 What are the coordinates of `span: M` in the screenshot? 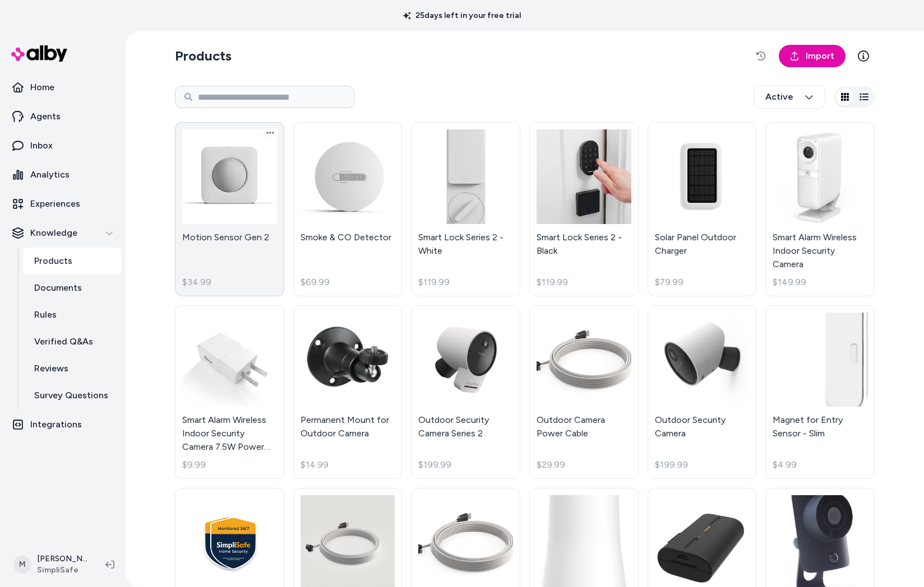 It's located at (22, 565).